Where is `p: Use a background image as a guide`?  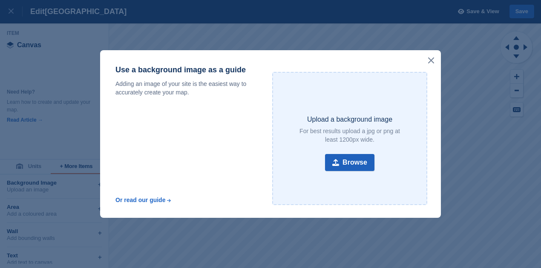 p: Use a background image as a guide is located at coordinates (186, 70).